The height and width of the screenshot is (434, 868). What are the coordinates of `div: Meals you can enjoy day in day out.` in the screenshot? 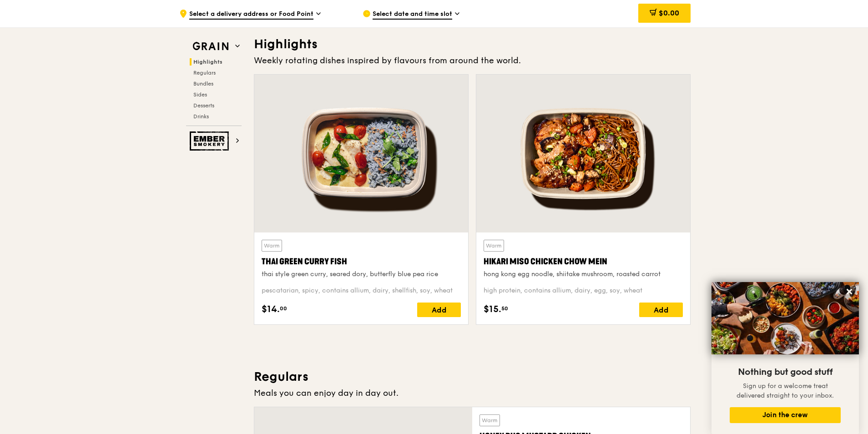 It's located at (472, 393).